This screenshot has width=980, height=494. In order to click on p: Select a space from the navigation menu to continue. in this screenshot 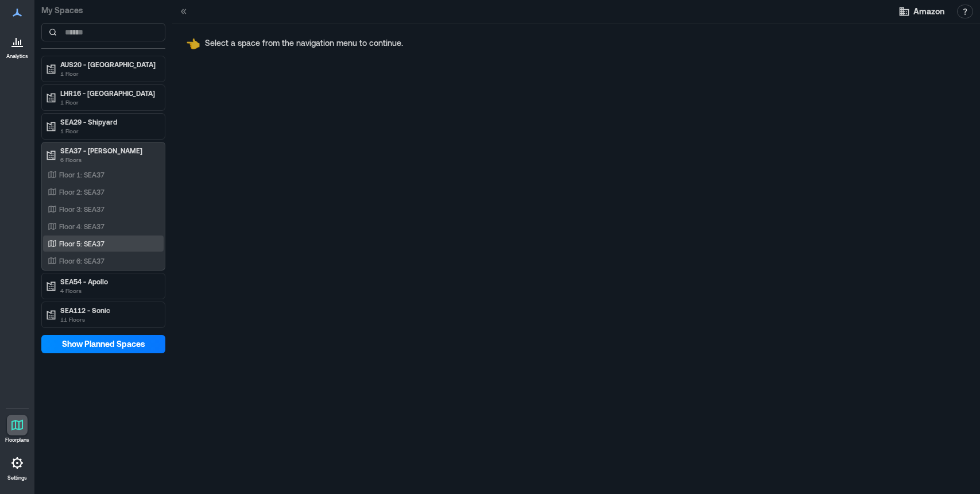, I will do `click(303, 43)`.